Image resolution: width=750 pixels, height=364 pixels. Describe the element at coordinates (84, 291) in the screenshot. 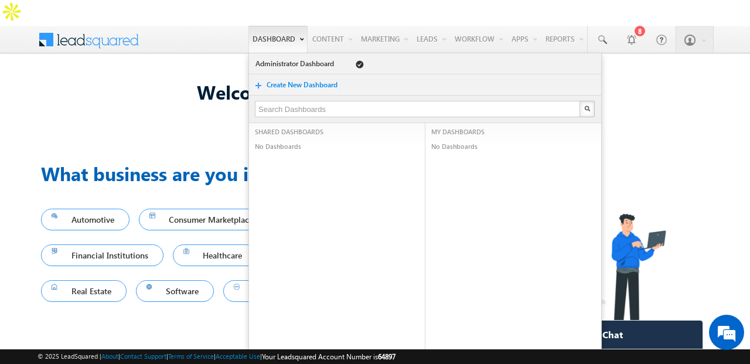

I see `span: Real Estate` at that location.